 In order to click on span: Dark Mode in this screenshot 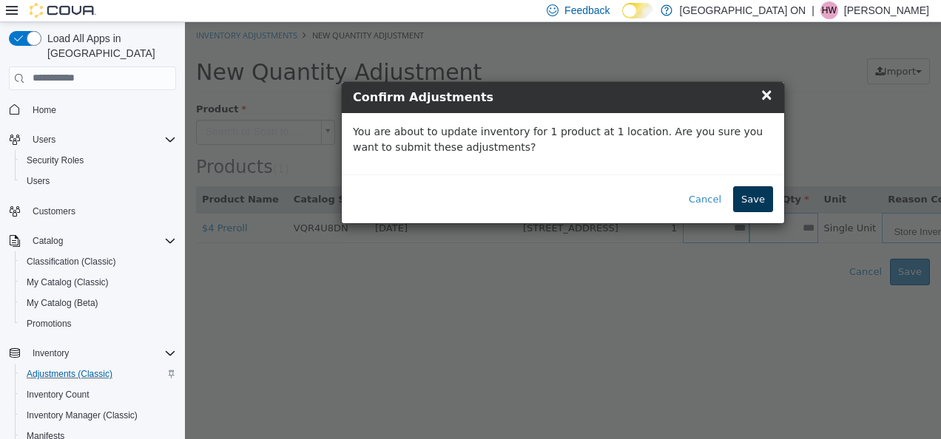, I will do `click(622, 18)`.